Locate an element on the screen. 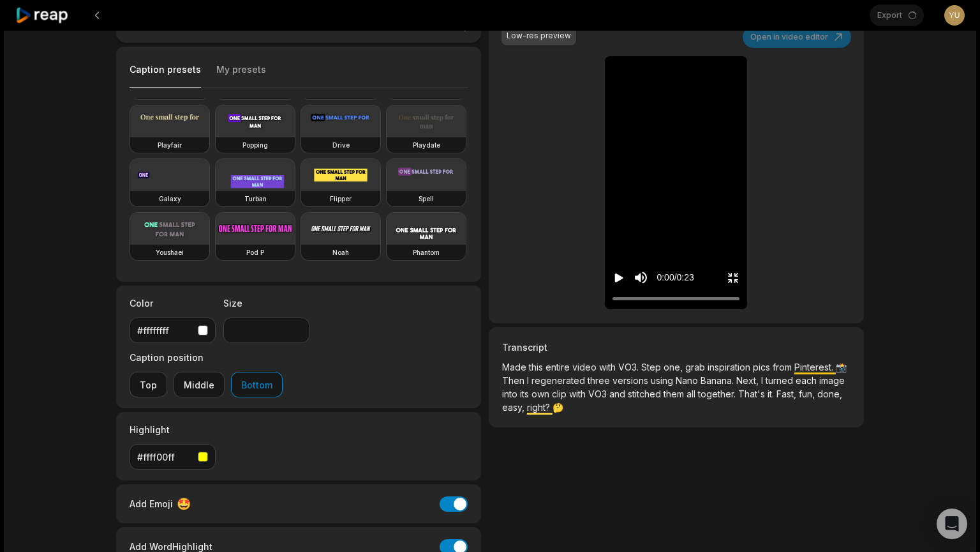 The image size is (980, 552). h3: Phantom is located at coordinates (426, 252).